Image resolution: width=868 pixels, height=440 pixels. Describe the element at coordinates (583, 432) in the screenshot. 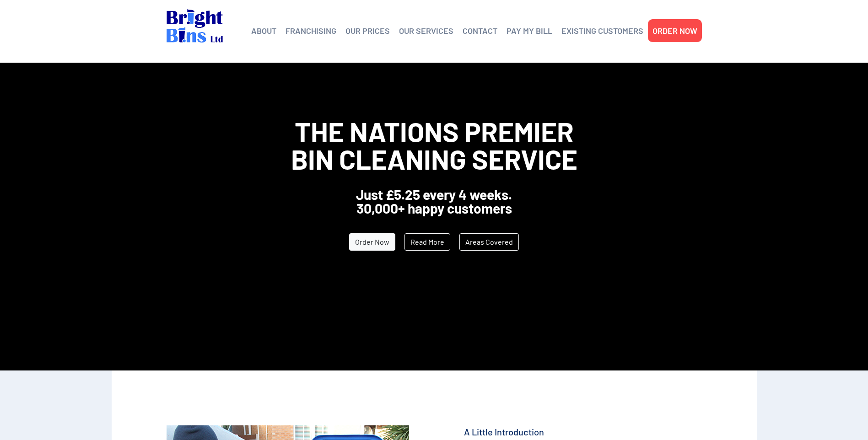

I see `h4: A Little Introduction` at that location.